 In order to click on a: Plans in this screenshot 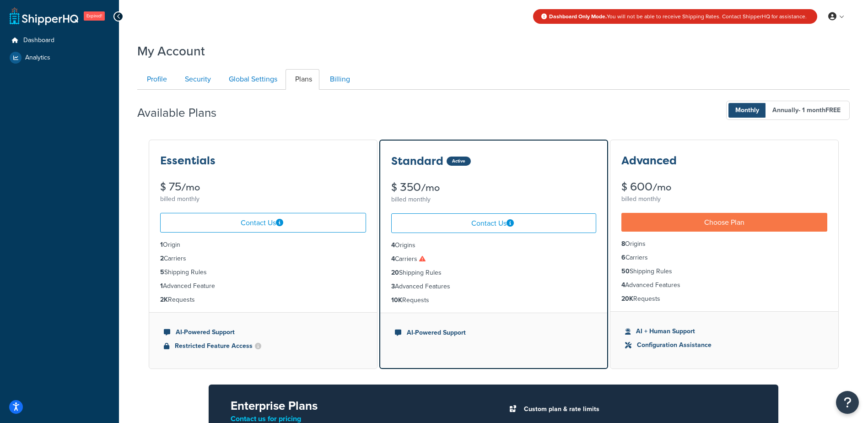, I will do `click(303, 79)`.